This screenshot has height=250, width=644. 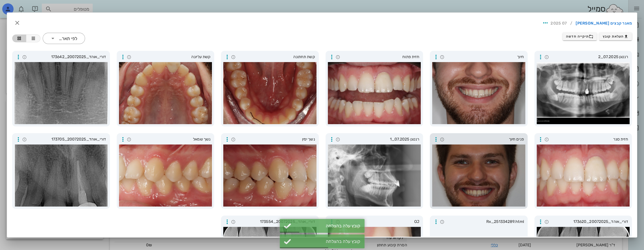 What do you see at coordinates (485, 222) in the screenshot?
I see `span: Rx_251334289.html` at bounding box center [485, 222].